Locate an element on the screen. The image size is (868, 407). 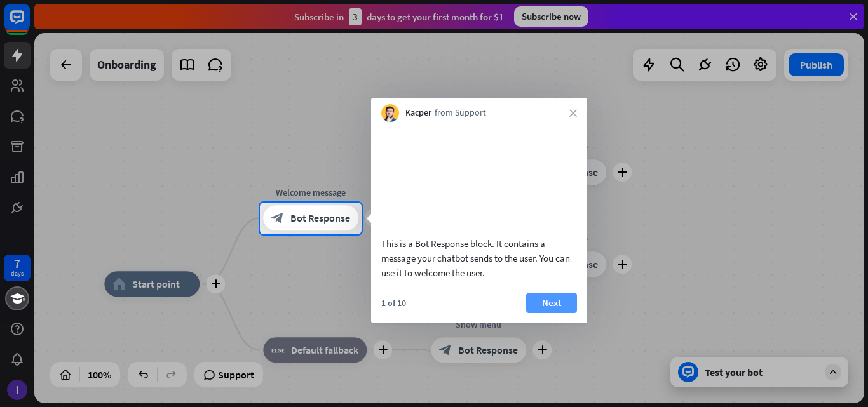
button: Next is located at coordinates (552, 303).